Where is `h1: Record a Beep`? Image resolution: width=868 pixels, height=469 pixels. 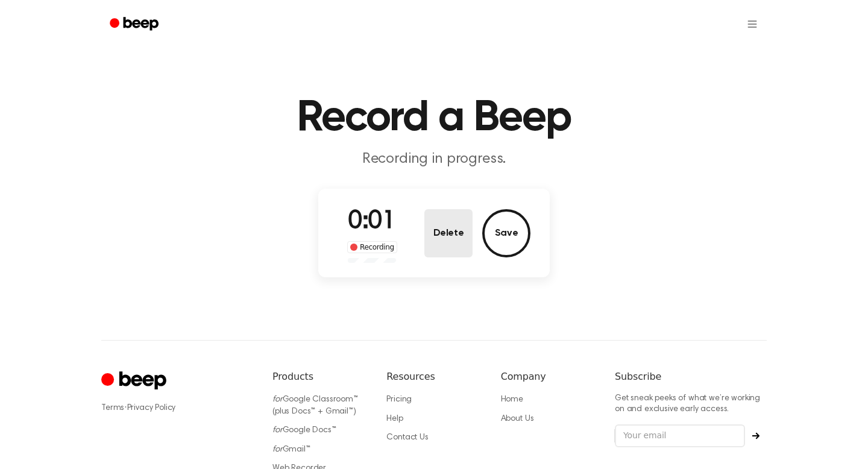
h1: Record a Beep is located at coordinates (434, 118).